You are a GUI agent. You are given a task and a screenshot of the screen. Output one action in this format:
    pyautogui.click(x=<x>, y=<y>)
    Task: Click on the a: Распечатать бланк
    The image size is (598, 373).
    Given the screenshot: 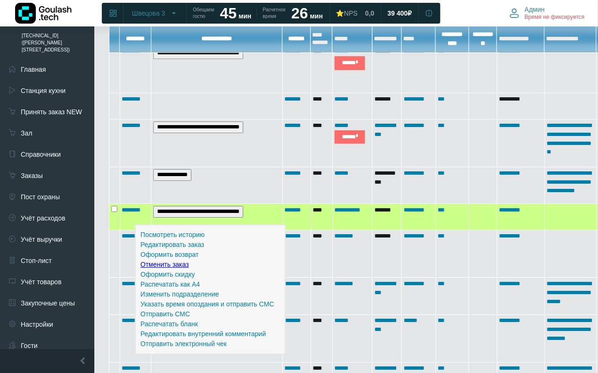 What is the action you would take?
    pyautogui.click(x=169, y=324)
    